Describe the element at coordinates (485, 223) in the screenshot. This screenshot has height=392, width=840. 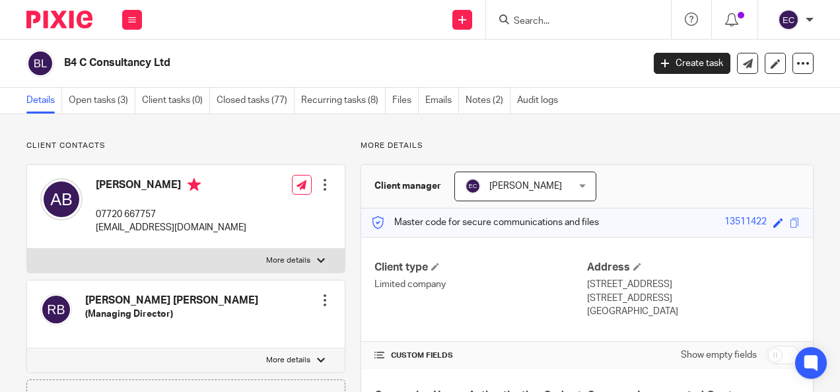
I see `p: Master code for secure communications and files` at that location.